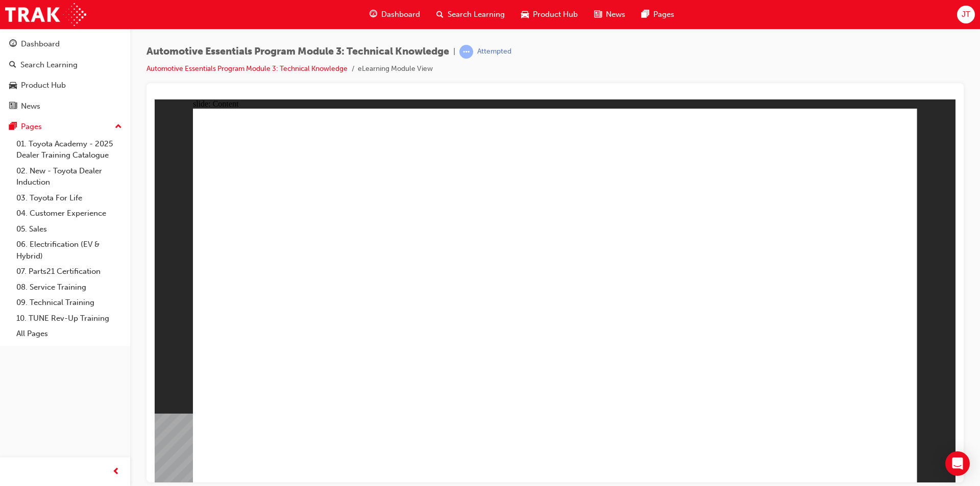 Image resolution: width=980 pixels, height=486 pixels. Describe the element at coordinates (298, 51) in the screenshot. I see `span: Automotive Essentials Program Module 3: Technical Knowledge` at that location.